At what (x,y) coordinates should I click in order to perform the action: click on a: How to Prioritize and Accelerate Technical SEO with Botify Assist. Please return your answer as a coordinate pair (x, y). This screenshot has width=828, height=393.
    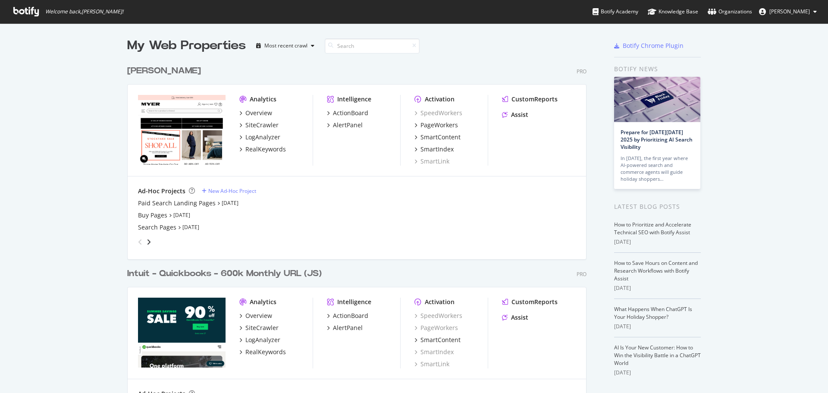
    Looking at the image, I should click on (653, 228).